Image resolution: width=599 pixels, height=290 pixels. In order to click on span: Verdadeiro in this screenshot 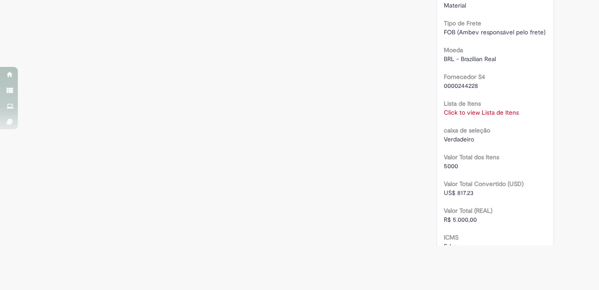, I will do `click(459, 139)`.